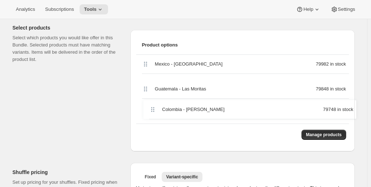  I want to click on span: Guatemala - Las Moritas, so click(180, 89).